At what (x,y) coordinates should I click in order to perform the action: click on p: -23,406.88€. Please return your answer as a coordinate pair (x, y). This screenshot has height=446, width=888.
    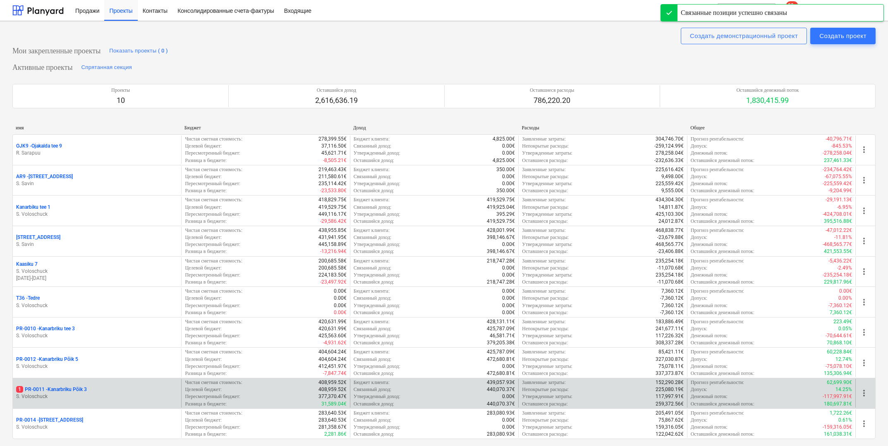
    Looking at the image, I should click on (670, 251).